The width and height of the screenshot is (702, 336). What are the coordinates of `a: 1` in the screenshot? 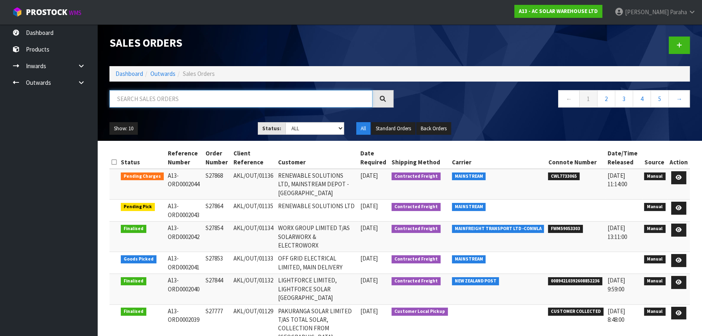 It's located at (588, 98).